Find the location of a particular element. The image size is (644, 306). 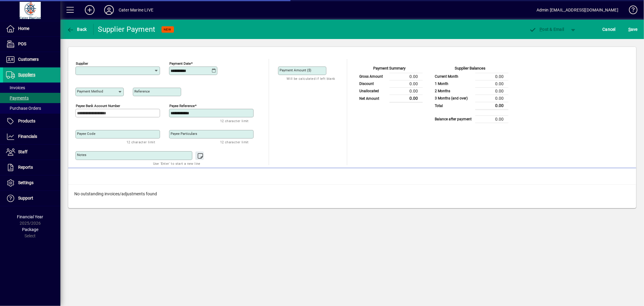

div: No outstanding invoices/adjustments found is located at coordinates (352, 194).